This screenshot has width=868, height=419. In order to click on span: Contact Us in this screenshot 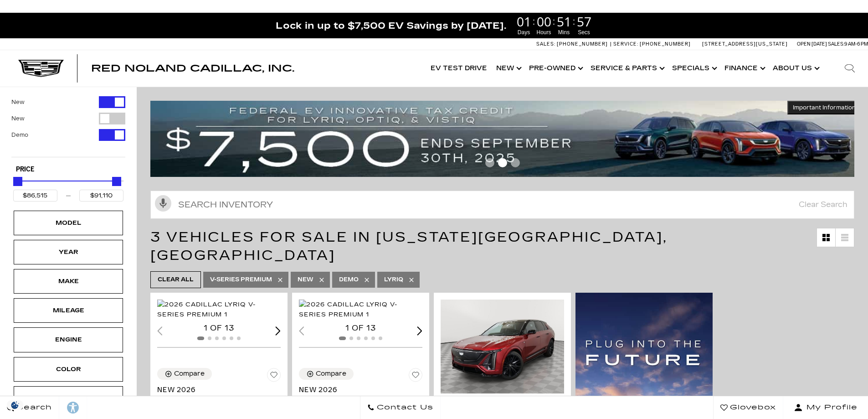, I will do `click(403, 408)`.